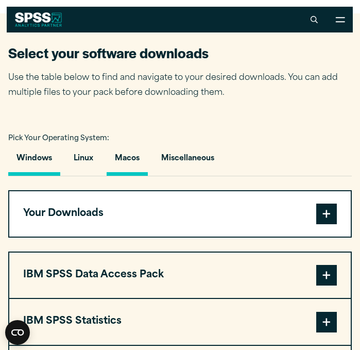 The height and width of the screenshot is (350, 360). Describe the element at coordinates (127, 161) in the screenshot. I see `button: Macos` at that location.